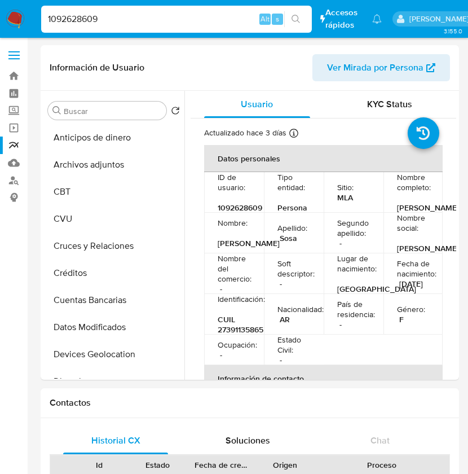 Image resolution: width=468 pixels, height=474 pixels. Describe the element at coordinates (296, 269) in the screenshot. I see `p: Soft descriptor :` at that location.